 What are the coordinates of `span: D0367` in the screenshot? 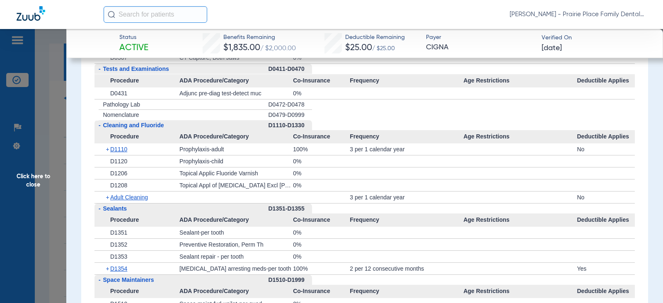 It's located at (118, 58).